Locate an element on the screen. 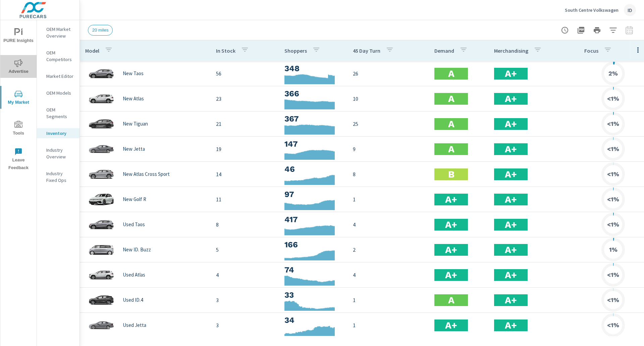 The height and width of the screenshot is (346, 644). p: Used ID.4 is located at coordinates (133, 300).